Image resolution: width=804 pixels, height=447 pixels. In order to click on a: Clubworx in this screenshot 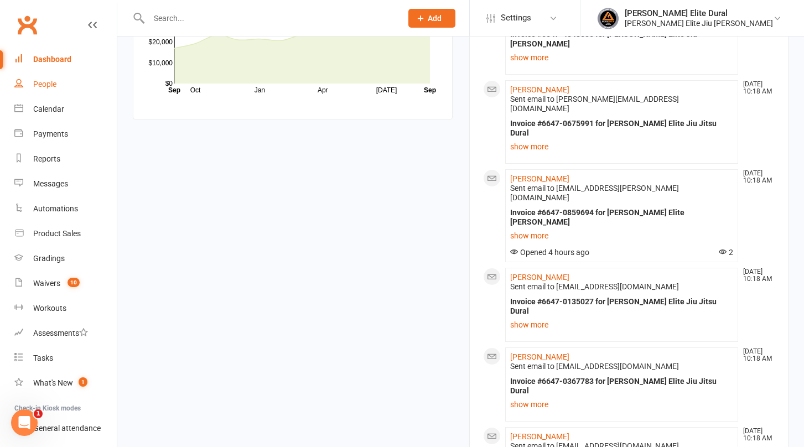, I will do `click(27, 25)`.